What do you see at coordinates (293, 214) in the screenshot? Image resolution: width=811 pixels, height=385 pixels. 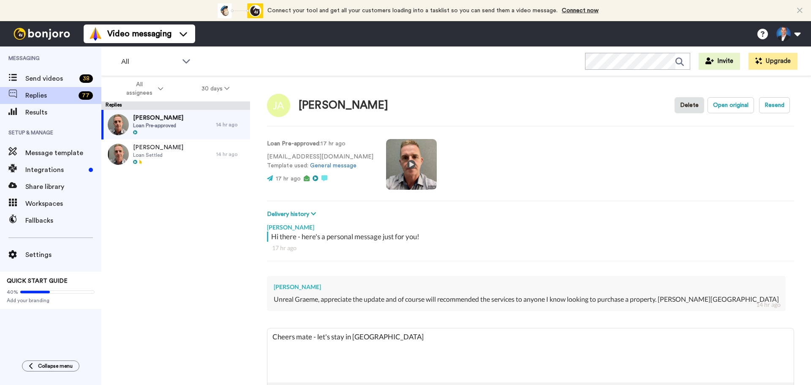 I see `button: Delivery history` at bounding box center [293, 214].